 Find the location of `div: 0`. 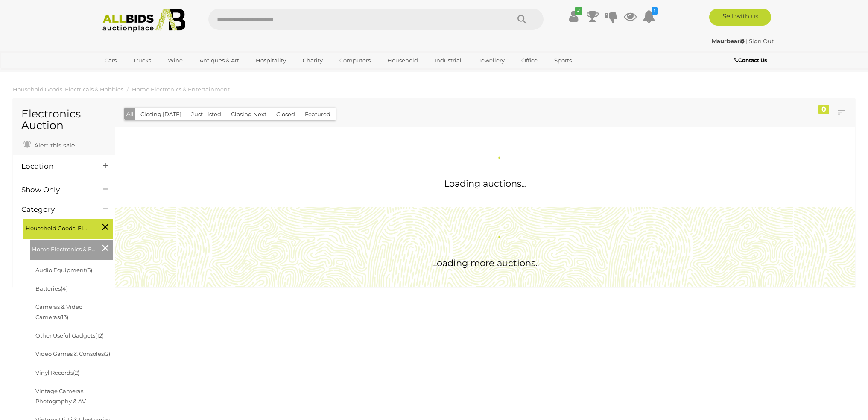

div: 0 is located at coordinates (823, 109).